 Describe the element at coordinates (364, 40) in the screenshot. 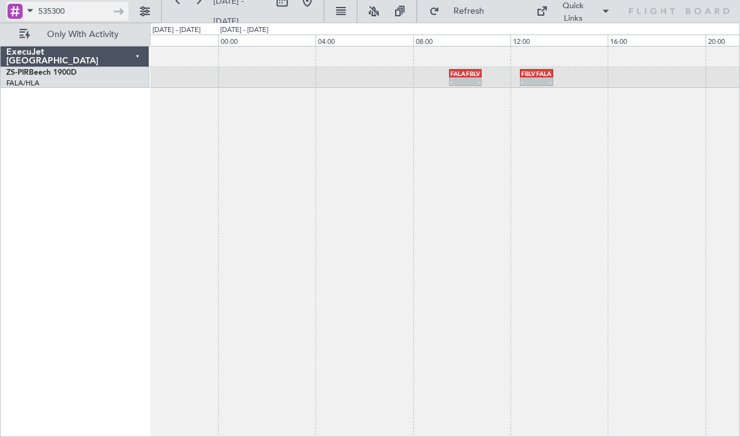

I see `div: 04:00` at that location.